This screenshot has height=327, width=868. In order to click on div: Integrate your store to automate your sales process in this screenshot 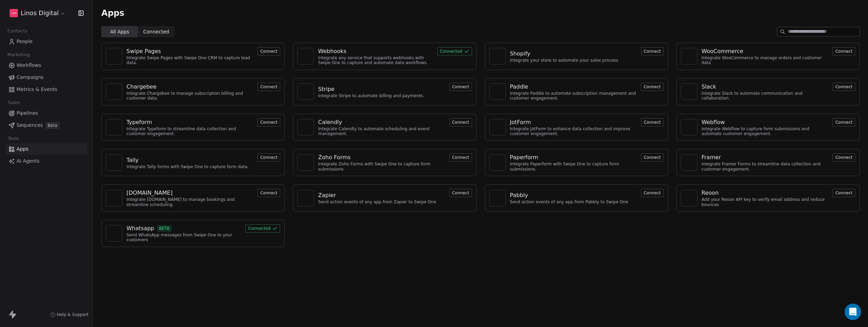, I will do `click(564, 60)`.